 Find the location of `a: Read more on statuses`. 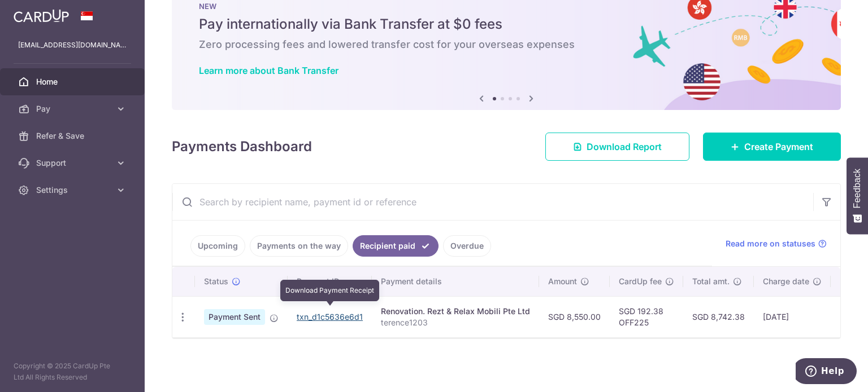

a: Read more on statuses is located at coordinates (775, 243).